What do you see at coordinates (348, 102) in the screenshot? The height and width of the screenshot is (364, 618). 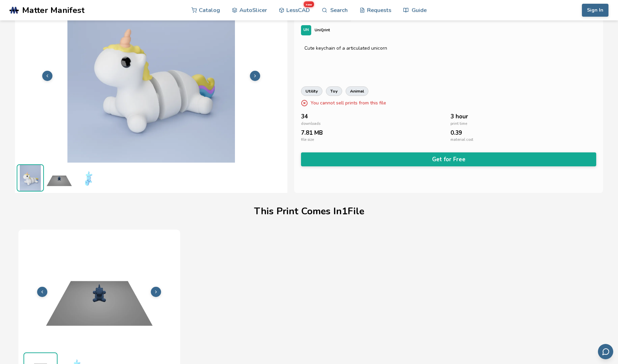 I see `p: You cannot sell prints from this file` at bounding box center [348, 102].